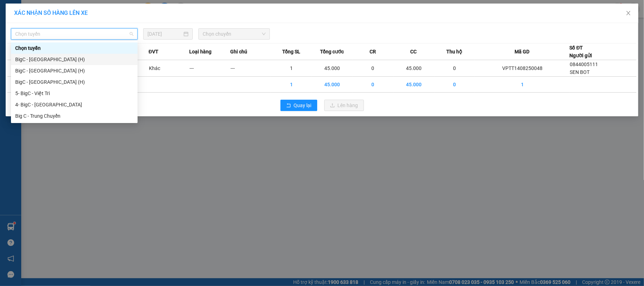  I want to click on li: Hotline: 19001155, so click(181, 31).